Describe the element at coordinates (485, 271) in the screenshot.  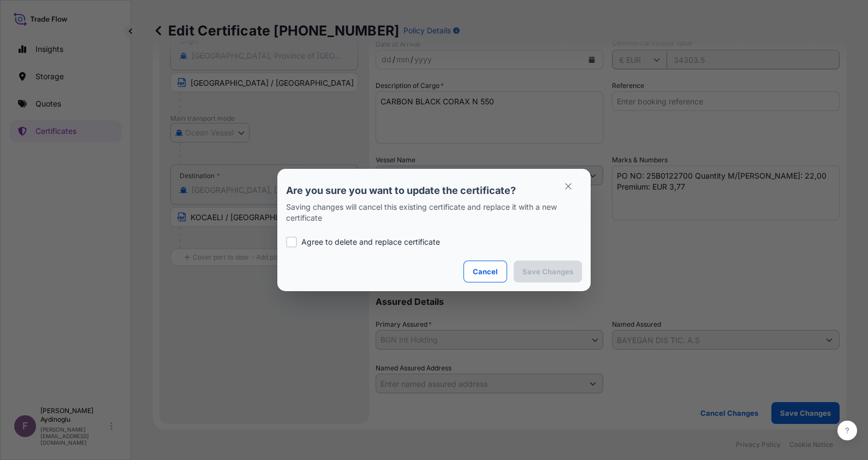
I see `p: Cancel` at that location.